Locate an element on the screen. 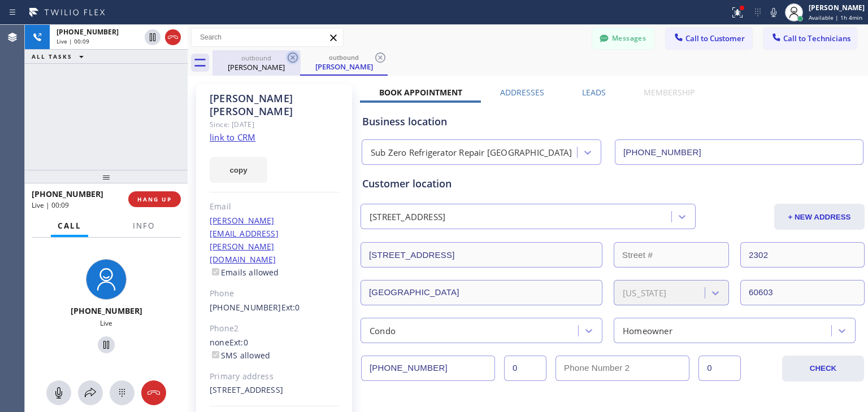 The height and width of the screenshot is (412, 868). input: Street # is located at coordinates (672, 254).